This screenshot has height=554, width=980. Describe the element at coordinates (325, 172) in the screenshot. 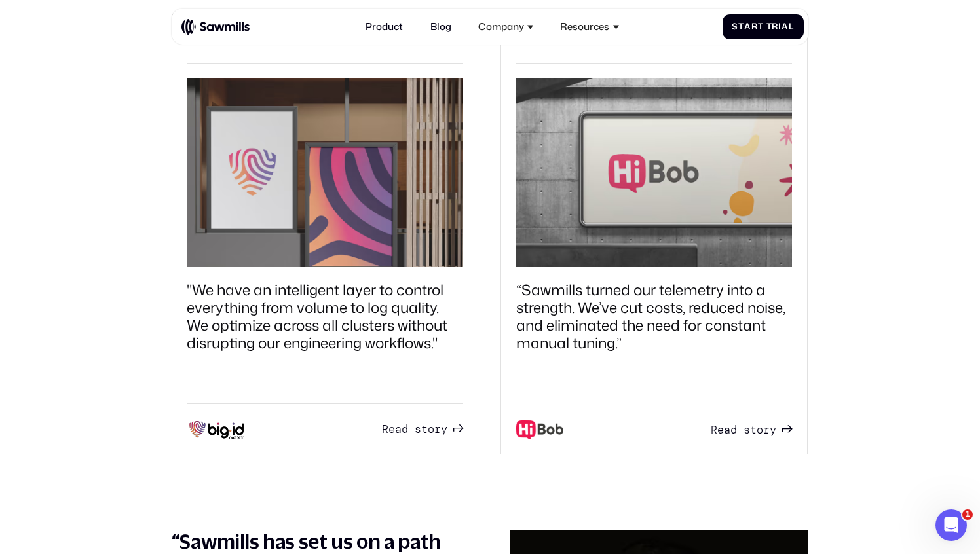

I see `img: Via POSTER` at that location.